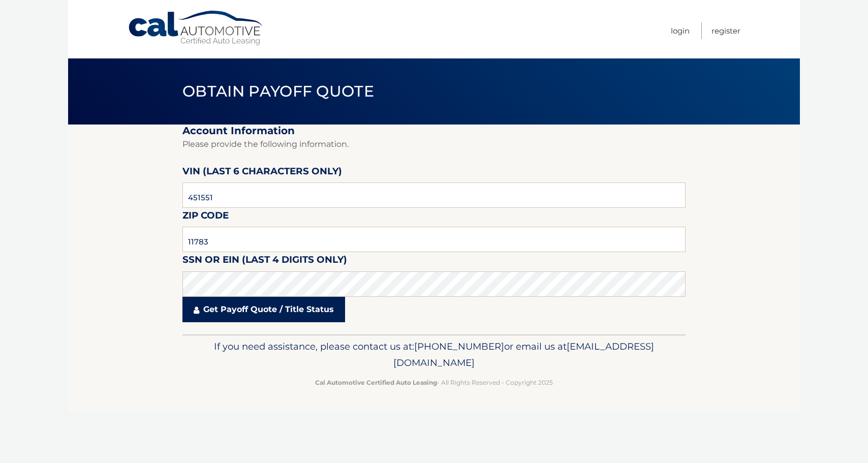  Describe the element at coordinates (434, 382) in the screenshot. I see `p: - All Rights Reserved - Copyright 2025` at that location.